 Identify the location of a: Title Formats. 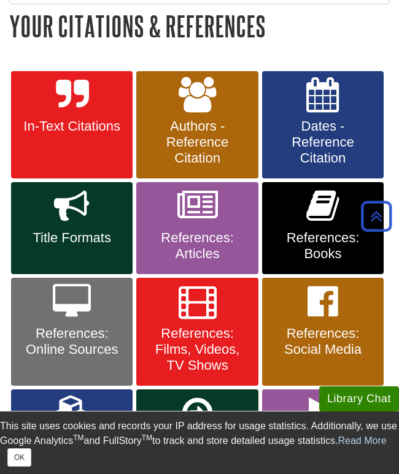
(72, 228).